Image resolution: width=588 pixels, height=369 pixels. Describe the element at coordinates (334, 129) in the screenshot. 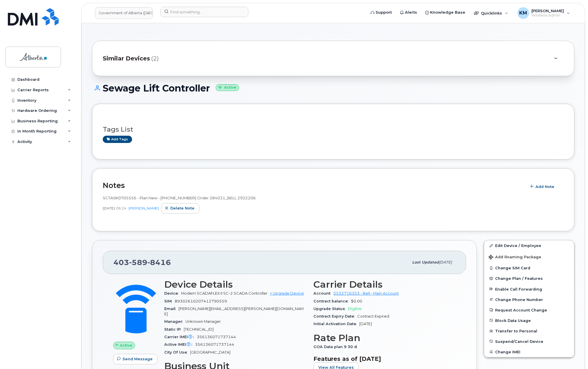

I see `h3: Tags List` at that location.